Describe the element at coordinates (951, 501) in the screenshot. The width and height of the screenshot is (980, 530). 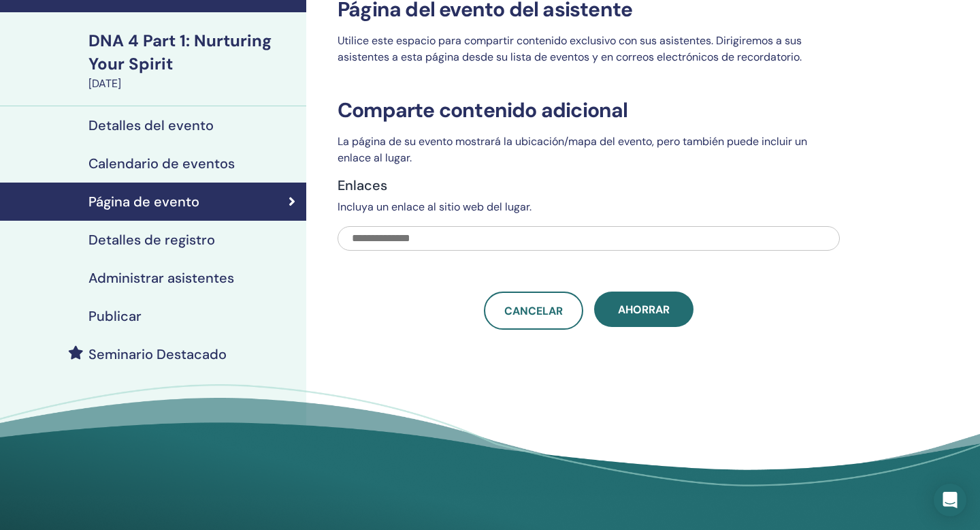
I see `div: Open Intercom Messenger` at that location.